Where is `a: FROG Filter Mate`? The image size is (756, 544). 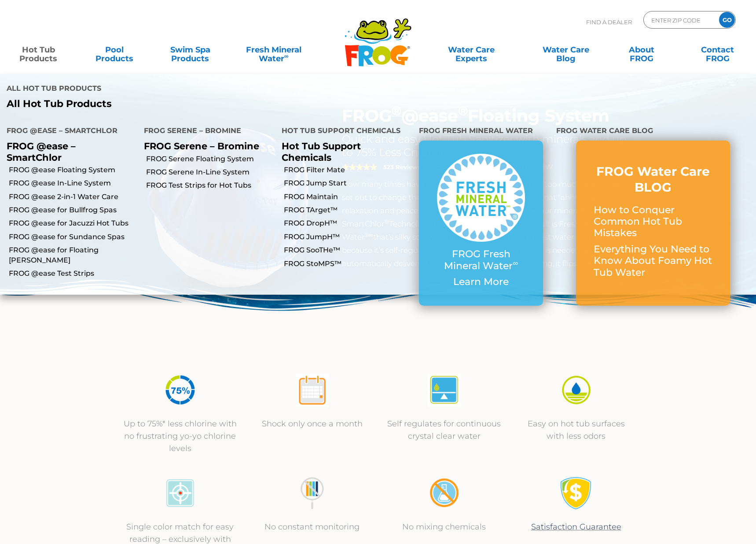 a: FROG Filter Mate is located at coordinates (348, 170).